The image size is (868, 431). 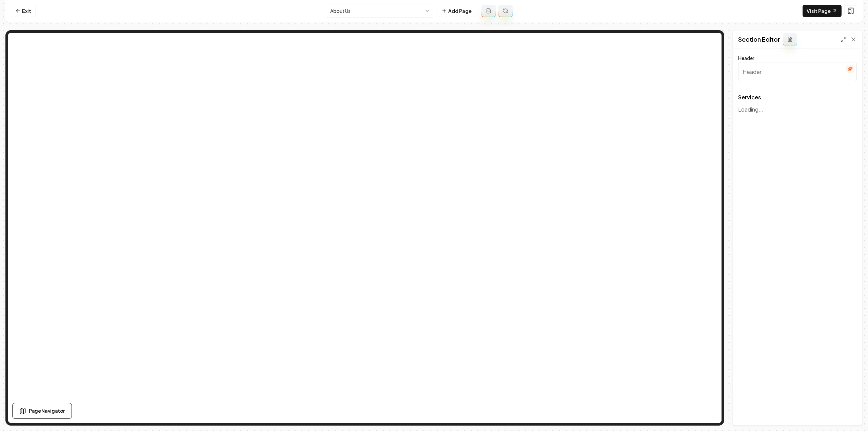 I want to click on label: Header, so click(x=746, y=58).